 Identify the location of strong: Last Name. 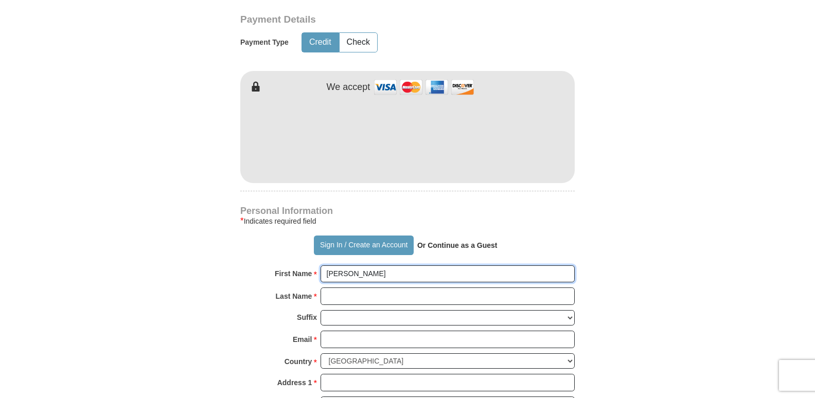
(294, 296).